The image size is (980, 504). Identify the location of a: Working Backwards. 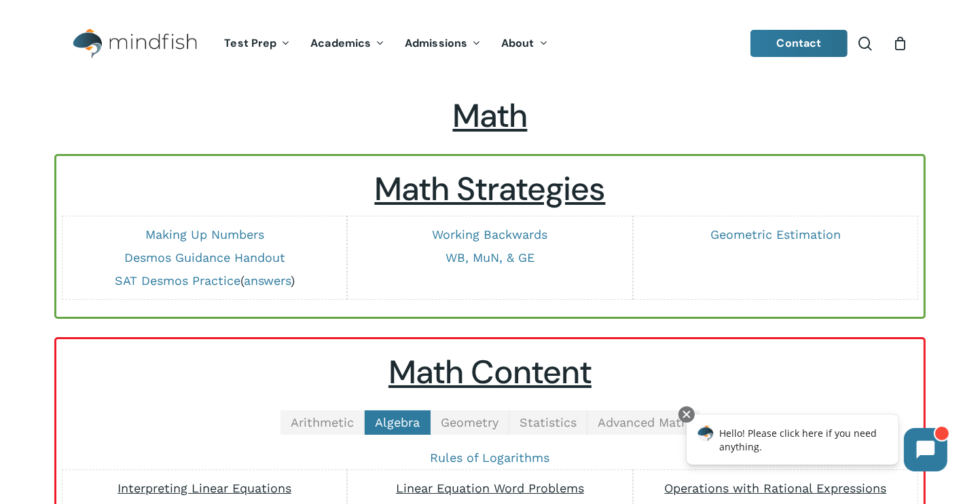
(490, 234).